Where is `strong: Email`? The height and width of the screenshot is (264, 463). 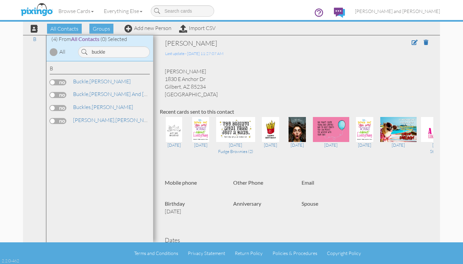 strong: Email is located at coordinates (308, 182).